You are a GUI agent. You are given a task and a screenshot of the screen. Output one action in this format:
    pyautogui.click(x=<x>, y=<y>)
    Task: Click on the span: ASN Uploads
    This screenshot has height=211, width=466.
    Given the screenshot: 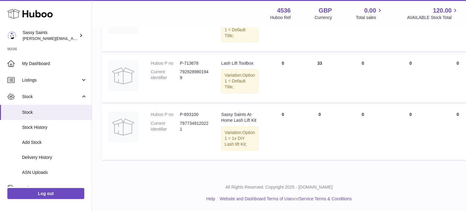 What is the action you would take?
    pyautogui.click(x=55, y=172)
    